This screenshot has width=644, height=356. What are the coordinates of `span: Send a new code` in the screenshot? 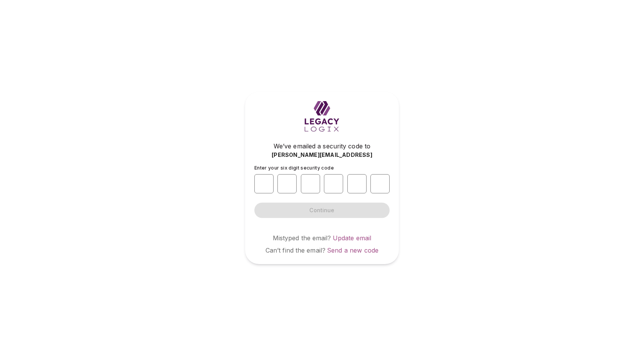 It's located at (352, 250).